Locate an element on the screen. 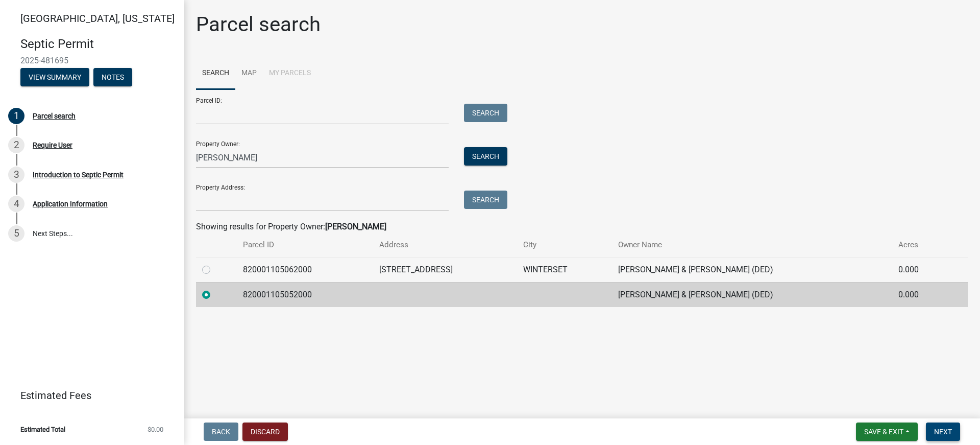 This screenshot has width=980, height=445. span: 2025-481695 is located at coordinates (92, 60).